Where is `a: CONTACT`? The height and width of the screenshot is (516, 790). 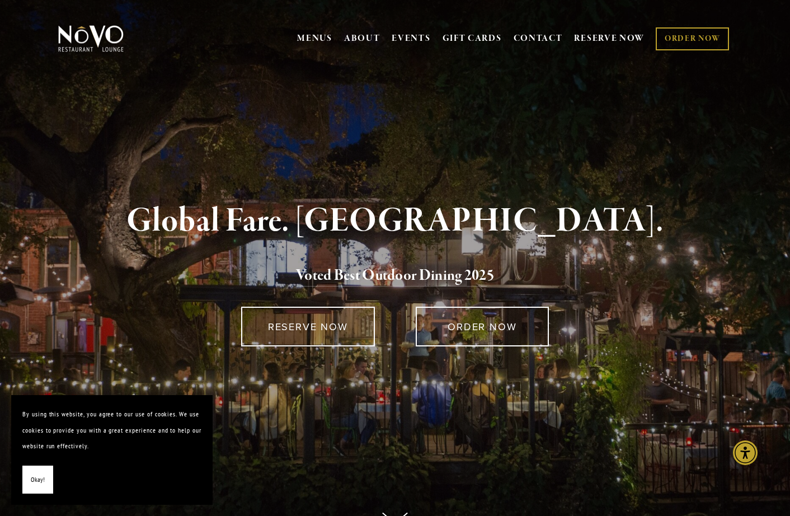 a: CONTACT is located at coordinates (539, 39).